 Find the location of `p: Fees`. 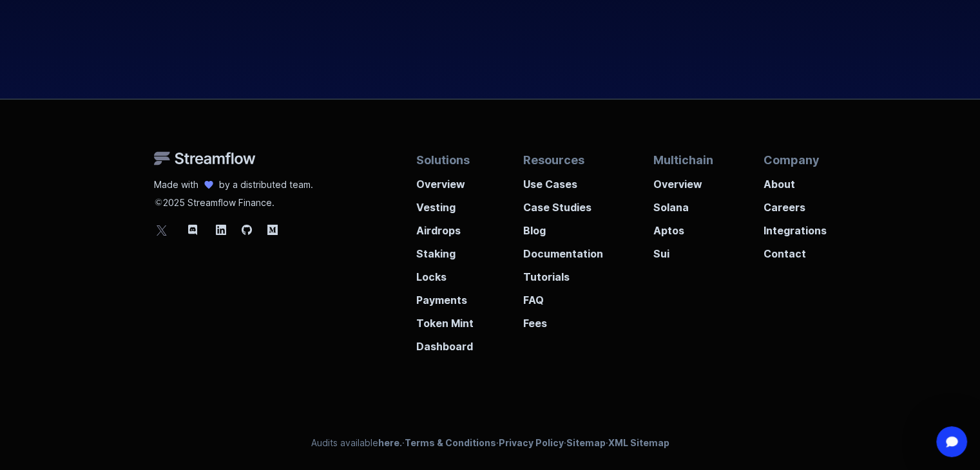

p: Fees is located at coordinates (563, 320).